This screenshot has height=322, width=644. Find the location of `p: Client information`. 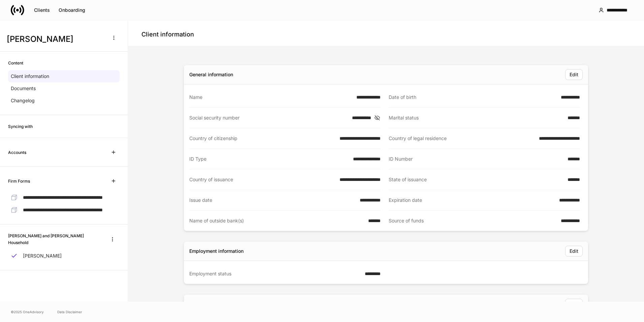

p: Client information is located at coordinates (30, 76).